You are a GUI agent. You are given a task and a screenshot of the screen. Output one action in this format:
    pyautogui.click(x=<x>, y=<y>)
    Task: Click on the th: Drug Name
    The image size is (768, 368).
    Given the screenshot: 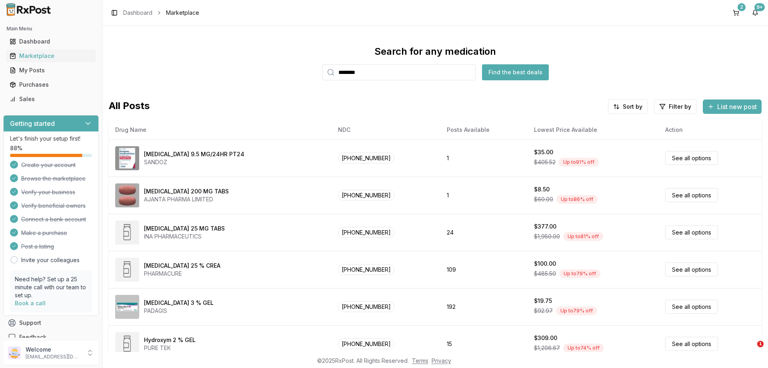 What is the action you would take?
    pyautogui.click(x=220, y=130)
    